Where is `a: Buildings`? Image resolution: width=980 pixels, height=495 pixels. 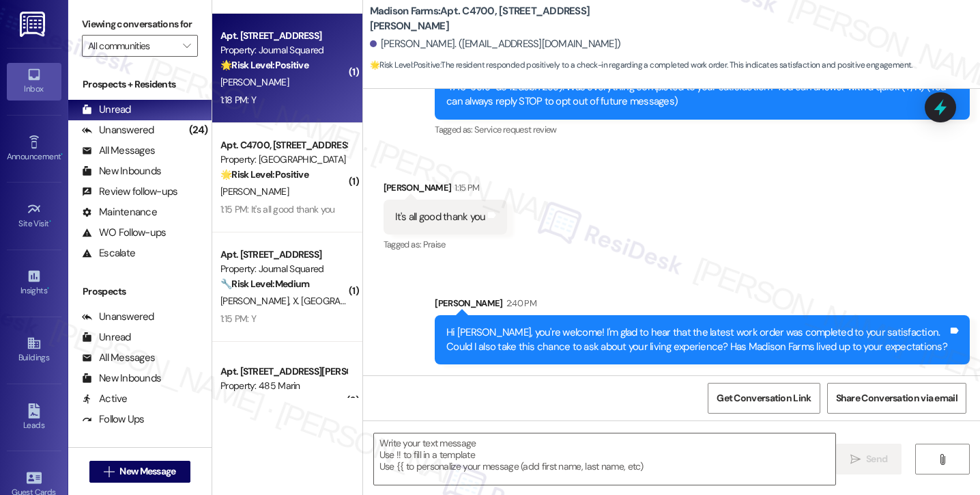
a: Buildings is located at coordinates (34, 350).